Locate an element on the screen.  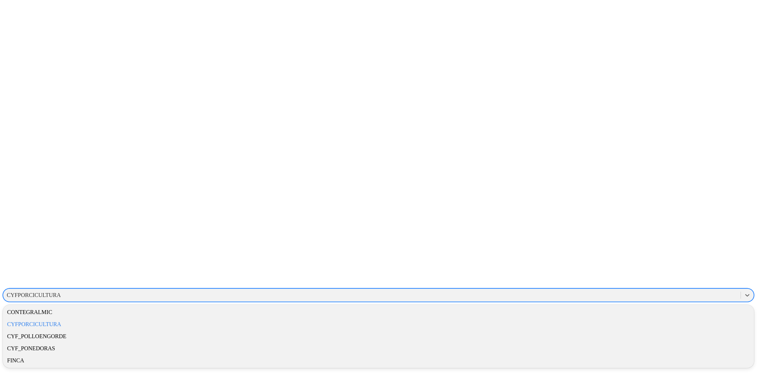
div: CYF_PONEDORAS is located at coordinates (378, 348).